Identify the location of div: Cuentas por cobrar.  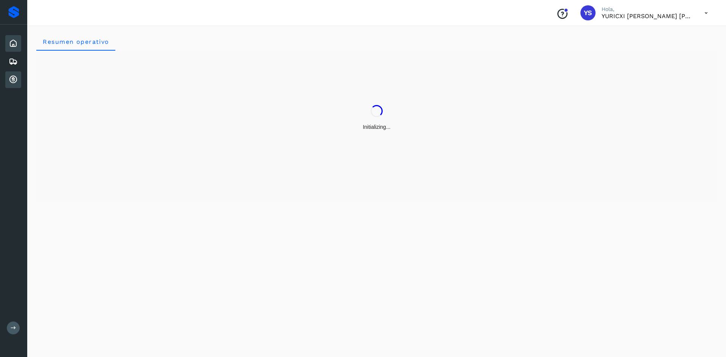
(13, 80).